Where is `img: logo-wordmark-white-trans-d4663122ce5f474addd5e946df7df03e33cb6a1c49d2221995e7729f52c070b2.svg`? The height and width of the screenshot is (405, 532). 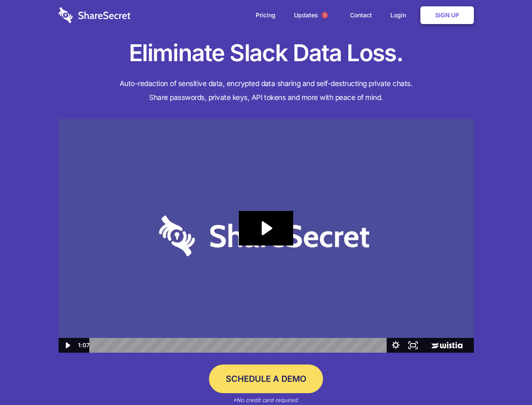
img: logo-wordmark-white-trans-d4663122ce5f474addd5e946df7df03e33cb6a1c49d2221995e7729f52c070b2.svg is located at coordinates (94, 15).